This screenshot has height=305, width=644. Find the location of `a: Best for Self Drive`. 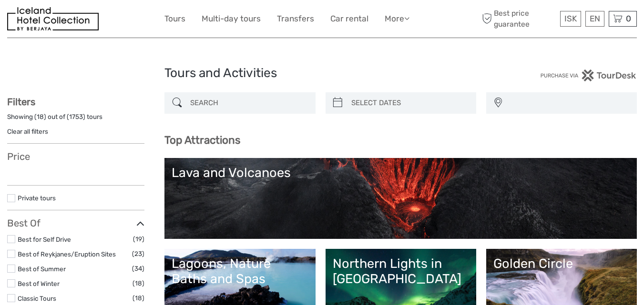

a: Best for Self Drive is located at coordinates (45, 239).